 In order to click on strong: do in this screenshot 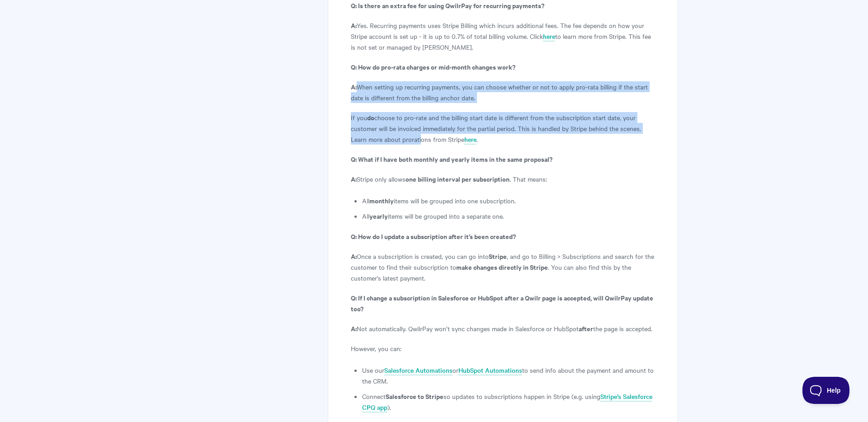, I will do `click(370, 117)`.